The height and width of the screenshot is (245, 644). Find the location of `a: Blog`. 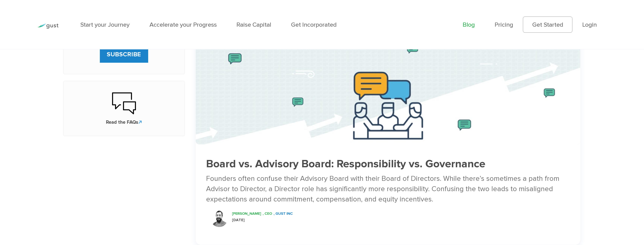

a: Blog is located at coordinates (469, 24).